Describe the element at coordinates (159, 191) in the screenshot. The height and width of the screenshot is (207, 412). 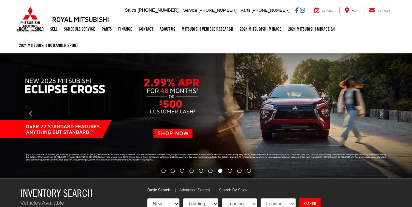
I see `a: Basic Search` at that location.